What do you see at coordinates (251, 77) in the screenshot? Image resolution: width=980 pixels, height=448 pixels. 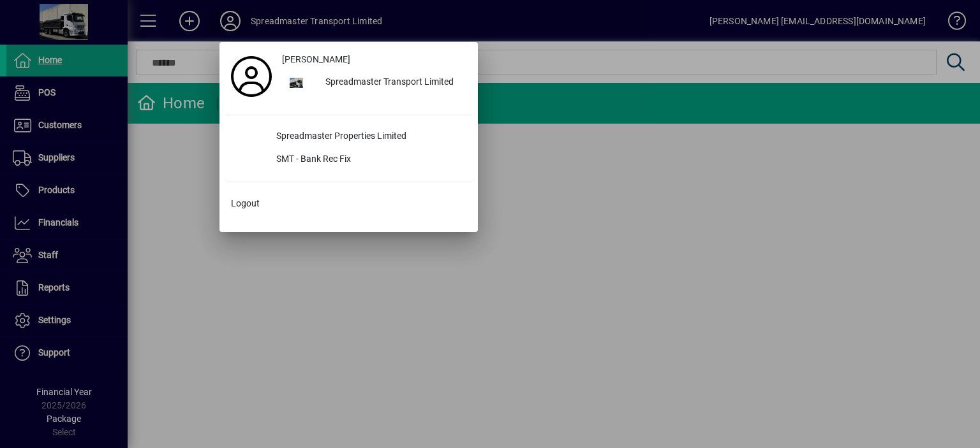 I see `a: Profile` at bounding box center [251, 77].